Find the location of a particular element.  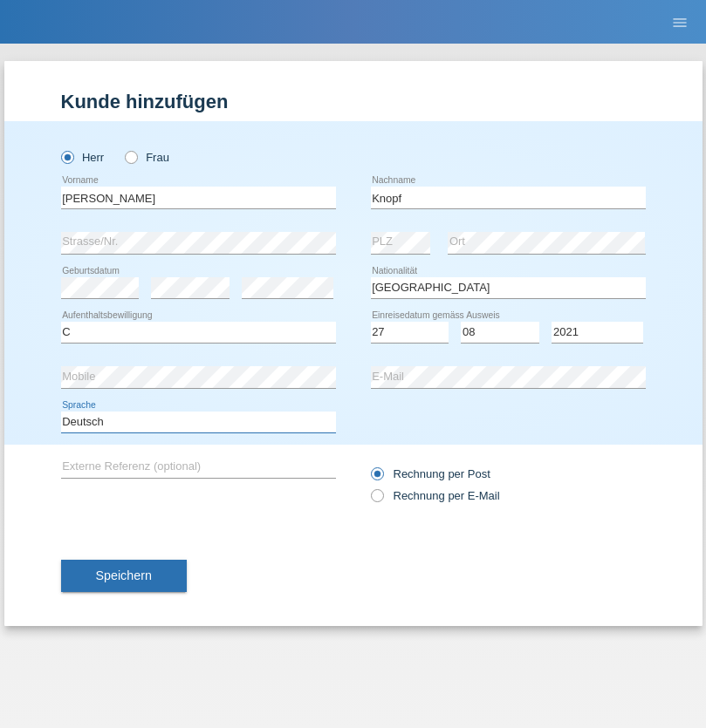

input: Rechnung per E-Mail is located at coordinates (376, 499).